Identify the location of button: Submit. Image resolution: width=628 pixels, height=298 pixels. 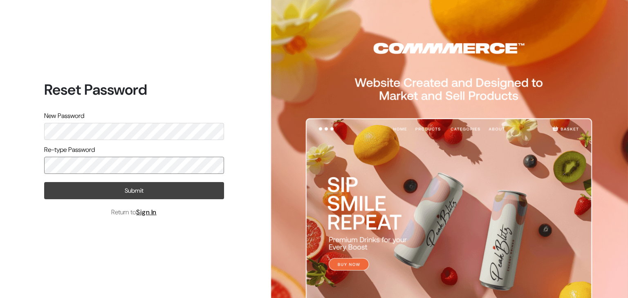
(134, 191).